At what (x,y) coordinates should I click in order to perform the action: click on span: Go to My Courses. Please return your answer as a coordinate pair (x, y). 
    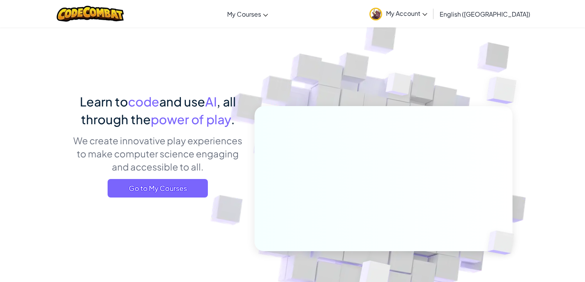
    Looking at the image, I should click on (158, 188).